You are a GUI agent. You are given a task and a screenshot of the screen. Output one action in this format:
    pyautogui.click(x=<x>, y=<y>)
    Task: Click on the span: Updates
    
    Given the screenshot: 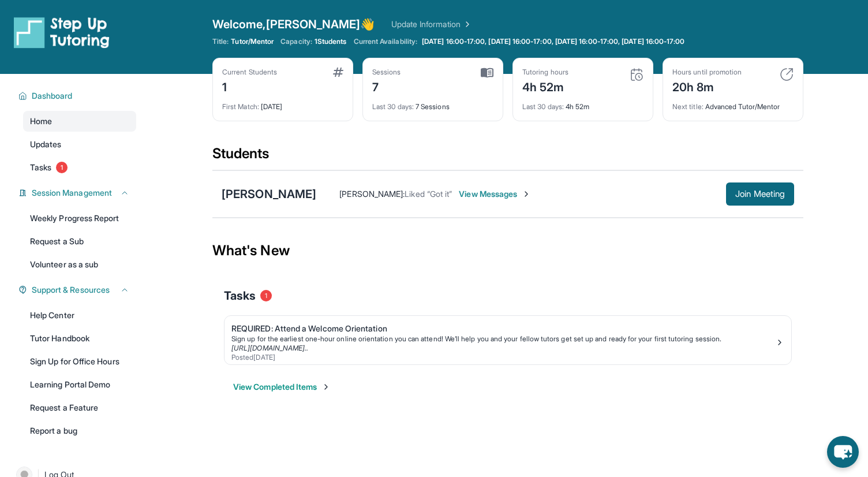 What is the action you would take?
    pyautogui.click(x=46, y=145)
    